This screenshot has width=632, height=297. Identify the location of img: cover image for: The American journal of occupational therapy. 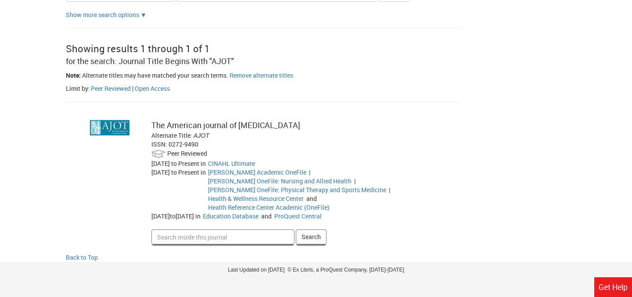
(110, 127).